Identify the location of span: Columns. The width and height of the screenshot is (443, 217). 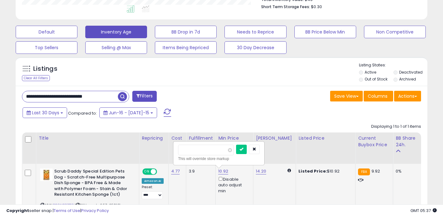
(378, 96).